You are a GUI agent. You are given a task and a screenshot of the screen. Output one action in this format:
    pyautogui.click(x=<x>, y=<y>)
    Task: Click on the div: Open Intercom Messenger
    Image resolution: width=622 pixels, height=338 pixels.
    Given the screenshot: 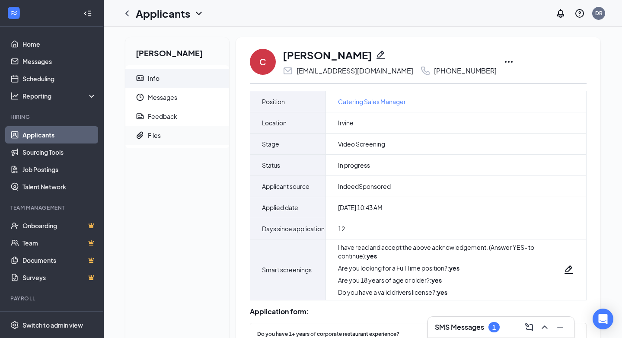 What is the action you would take?
    pyautogui.click(x=603, y=319)
    